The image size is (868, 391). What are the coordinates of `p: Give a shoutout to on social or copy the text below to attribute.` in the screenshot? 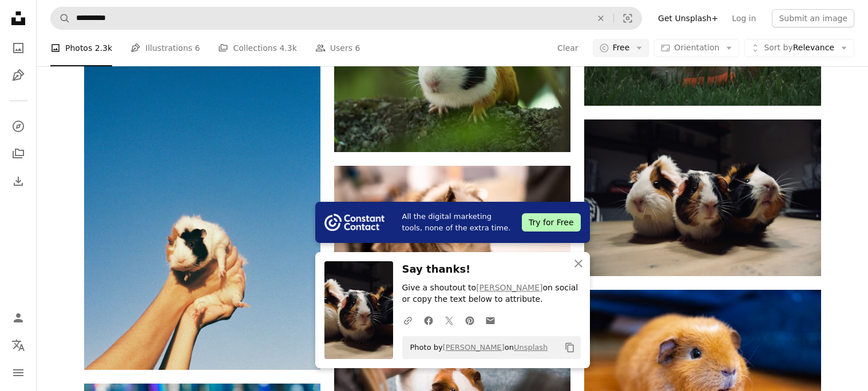 It's located at (492, 294).